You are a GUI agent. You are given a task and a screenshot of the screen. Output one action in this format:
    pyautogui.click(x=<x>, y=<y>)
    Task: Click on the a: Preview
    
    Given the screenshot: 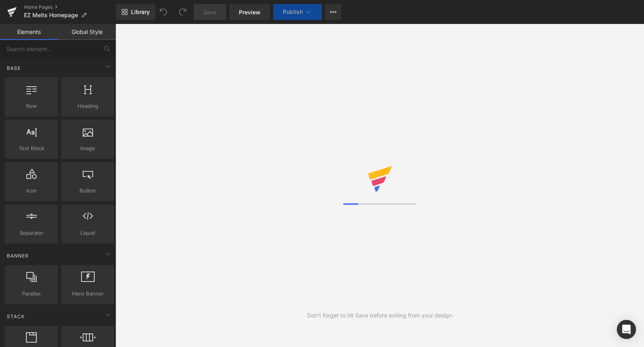 What is the action you would take?
    pyautogui.click(x=250, y=12)
    